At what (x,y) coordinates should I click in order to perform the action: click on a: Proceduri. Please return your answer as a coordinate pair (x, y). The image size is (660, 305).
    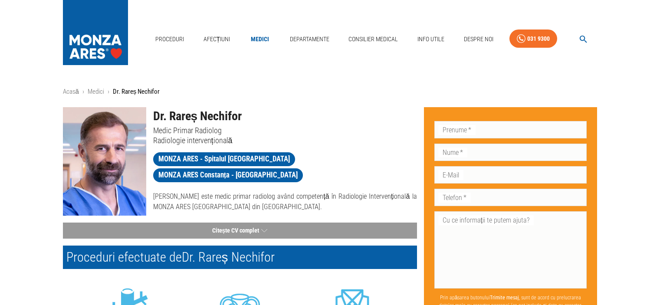
    Looking at the image, I should click on (170, 39).